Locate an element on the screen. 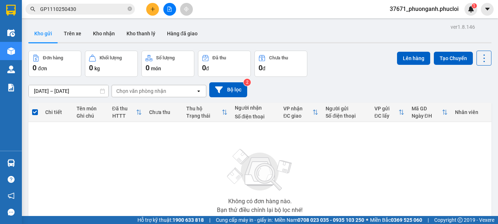 Image resolution: width=498 pixels, height=224 pixels. button: Số lượng0món is located at coordinates (168, 64).